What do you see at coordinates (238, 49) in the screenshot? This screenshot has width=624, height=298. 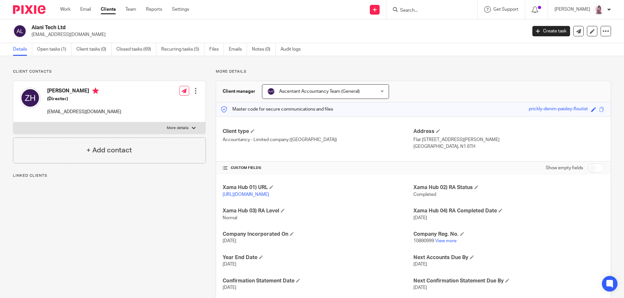 I see `a: Emails` at bounding box center [238, 49].